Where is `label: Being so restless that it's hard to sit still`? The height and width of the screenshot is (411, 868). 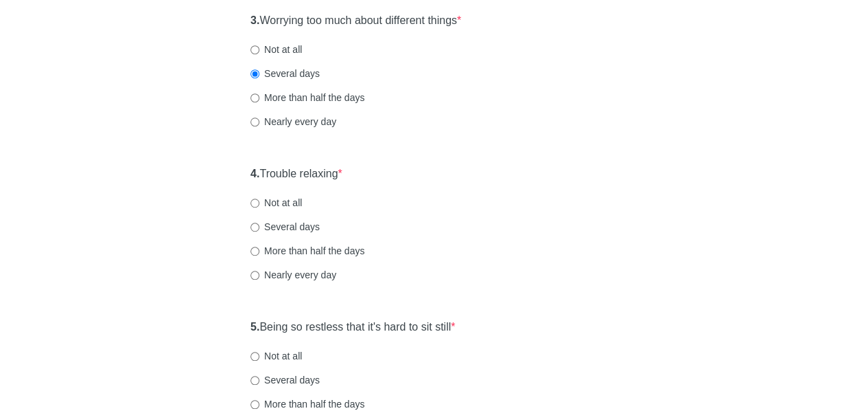
label: Being so restless that it's hard to sit still is located at coordinates (353, 327).